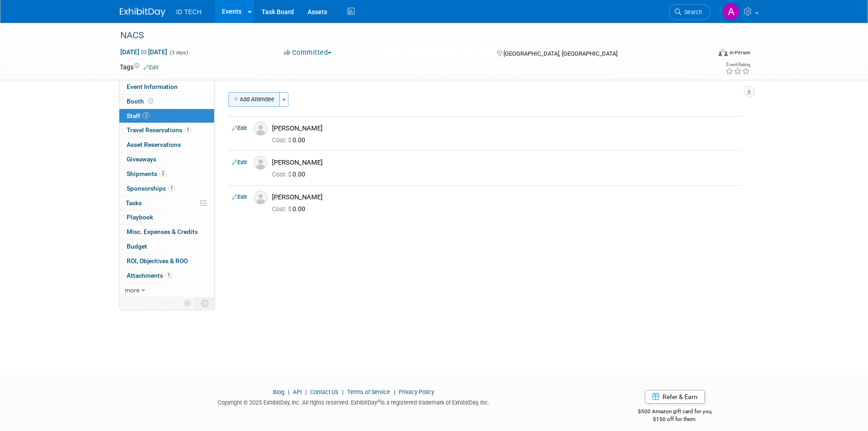  I want to click on div: $500 Amazon gift card for you,, so click(674, 412).